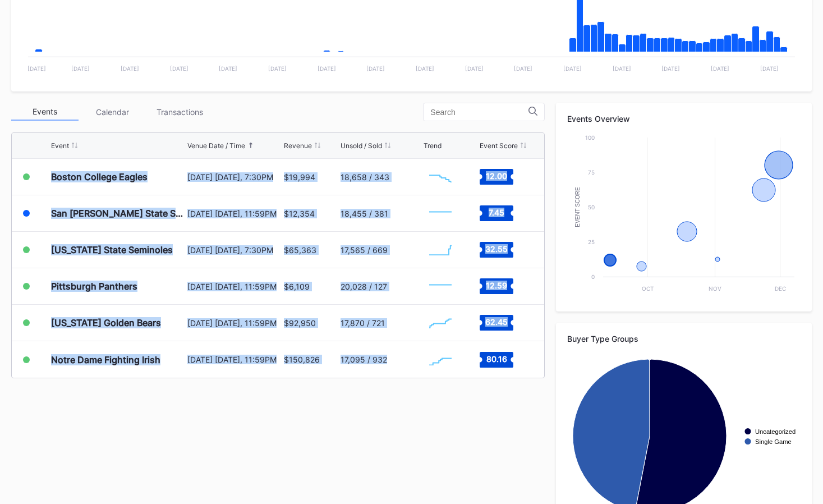  What do you see at coordinates (590, 137) in the screenshot?
I see `text: 100` at bounding box center [590, 137].